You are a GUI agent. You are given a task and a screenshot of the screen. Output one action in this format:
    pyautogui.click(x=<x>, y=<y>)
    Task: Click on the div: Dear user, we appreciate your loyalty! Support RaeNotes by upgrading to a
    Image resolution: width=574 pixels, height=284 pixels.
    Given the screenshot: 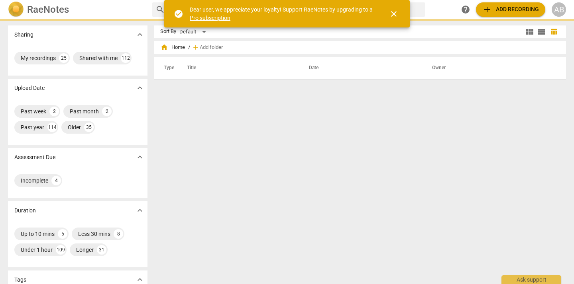 What is the action you would take?
    pyautogui.click(x=282, y=14)
    